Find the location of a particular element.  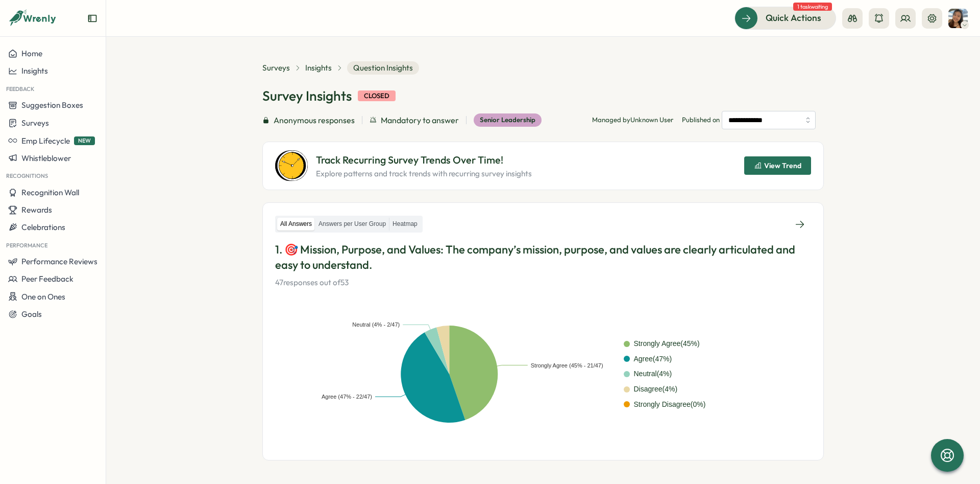

span: View Trend is located at coordinates (782, 166).